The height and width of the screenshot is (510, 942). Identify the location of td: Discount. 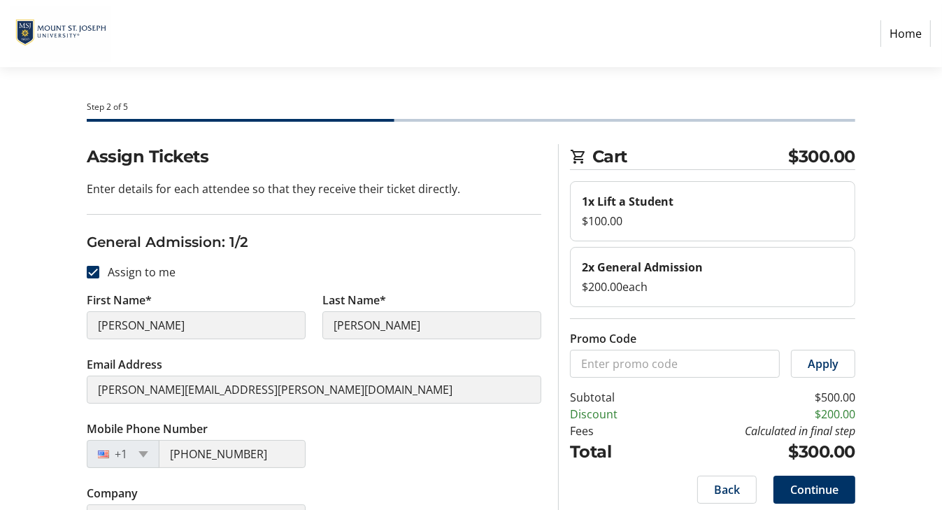
(613, 414).